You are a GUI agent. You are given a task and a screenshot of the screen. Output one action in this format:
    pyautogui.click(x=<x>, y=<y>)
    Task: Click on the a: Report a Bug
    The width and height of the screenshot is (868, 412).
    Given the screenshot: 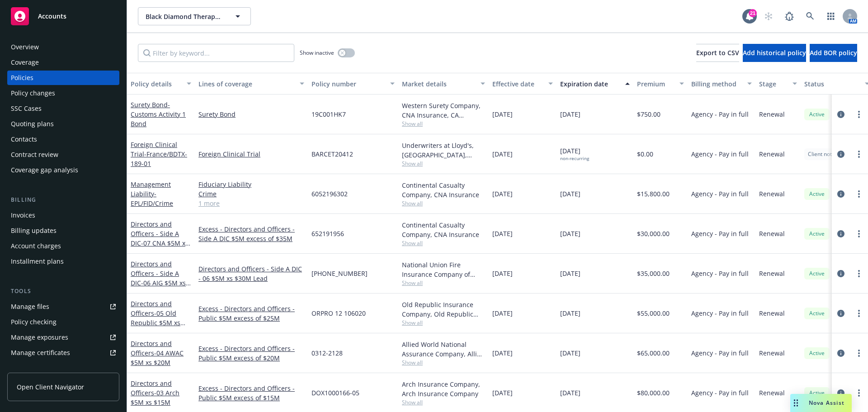 What is the action you would take?
    pyautogui.click(x=789, y=16)
    